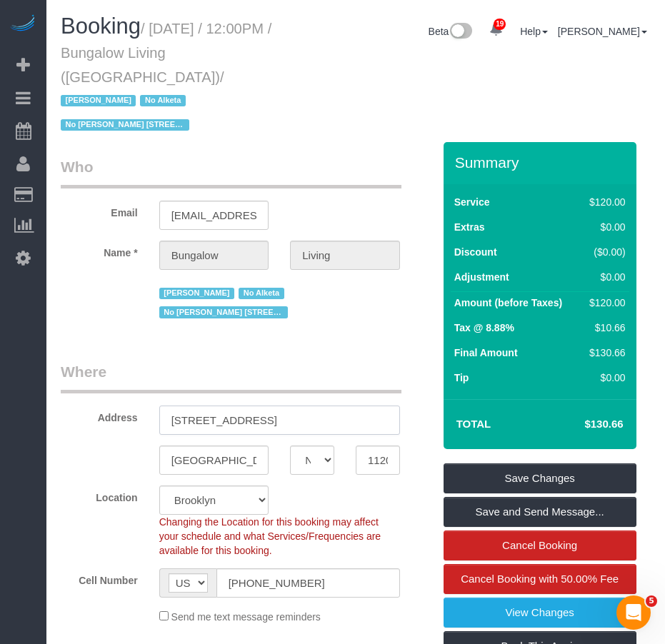 Image resolution: width=665 pixels, height=644 pixels. What do you see at coordinates (651, 601) in the screenshot?
I see `span: 5` at bounding box center [651, 601].